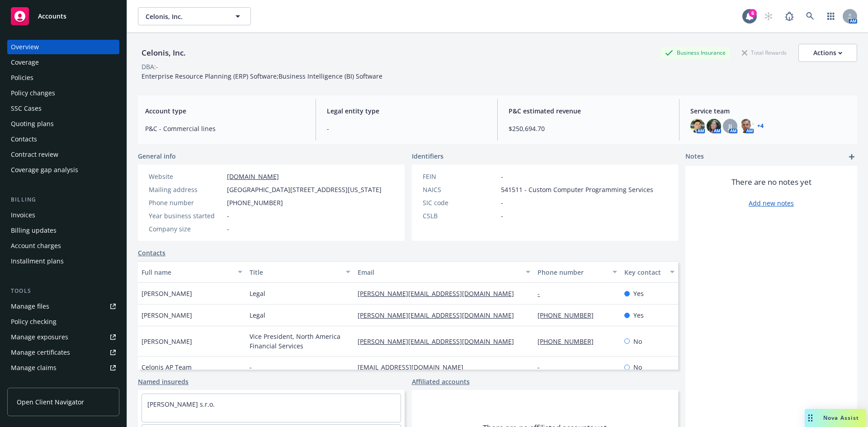 This screenshot has height=427, width=868. Describe the element at coordinates (760, 126) in the screenshot. I see `a: +4` at that location.